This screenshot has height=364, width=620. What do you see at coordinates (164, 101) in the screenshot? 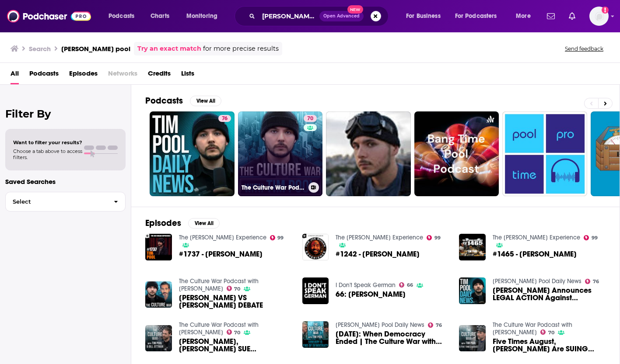
I see `h2: Podcasts` at bounding box center [164, 101].